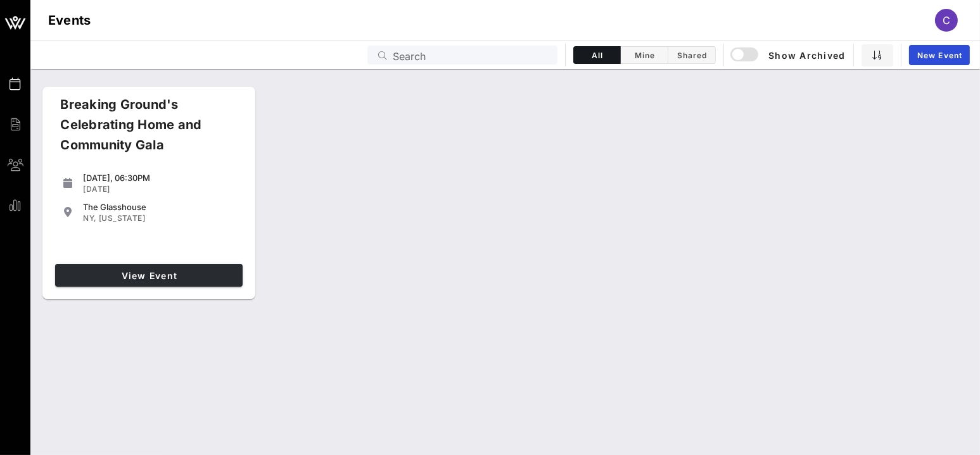  I want to click on button: Shared, so click(692, 55).